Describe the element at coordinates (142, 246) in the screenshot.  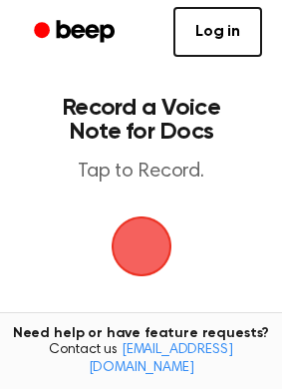
I see `button: Beep Logo` at that location.